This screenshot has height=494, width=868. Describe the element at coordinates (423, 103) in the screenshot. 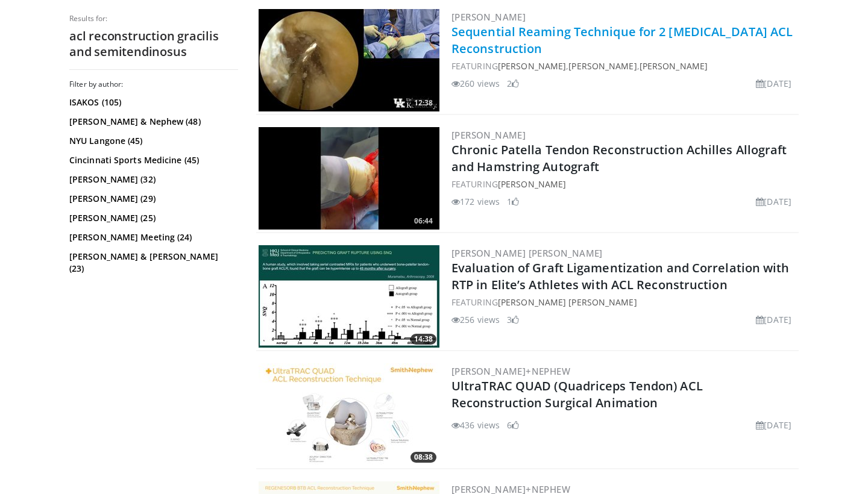

I see `span: 12:38` at that location.